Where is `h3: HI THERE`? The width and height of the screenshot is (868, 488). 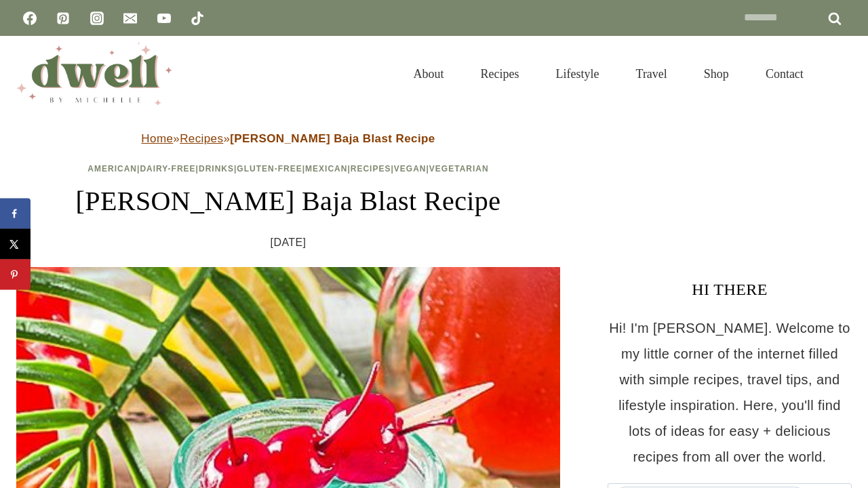
h3: HI THERE is located at coordinates (730, 290).